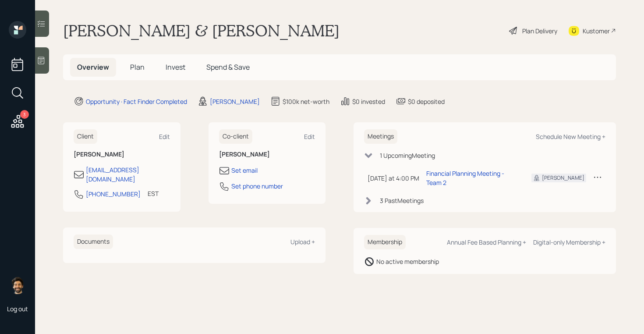  Describe the element at coordinates (17, 309) in the screenshot. I see `div: Log out` at that location.